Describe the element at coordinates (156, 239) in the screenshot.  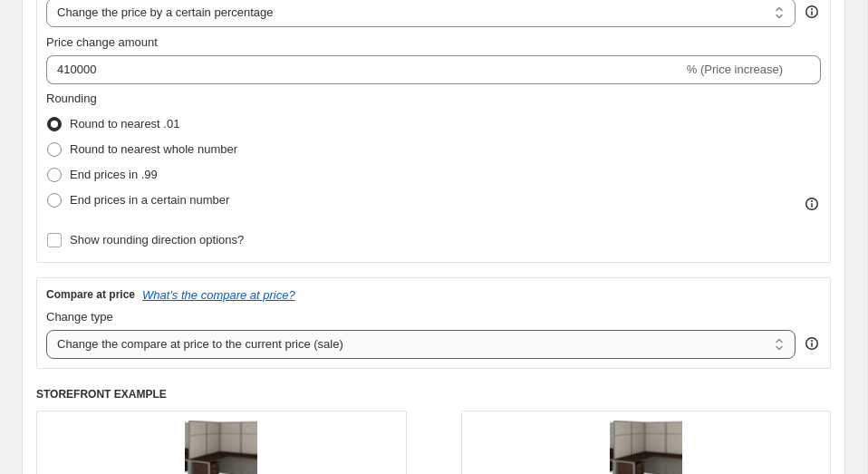
I see `span: Show rounding direction options?` at that location.